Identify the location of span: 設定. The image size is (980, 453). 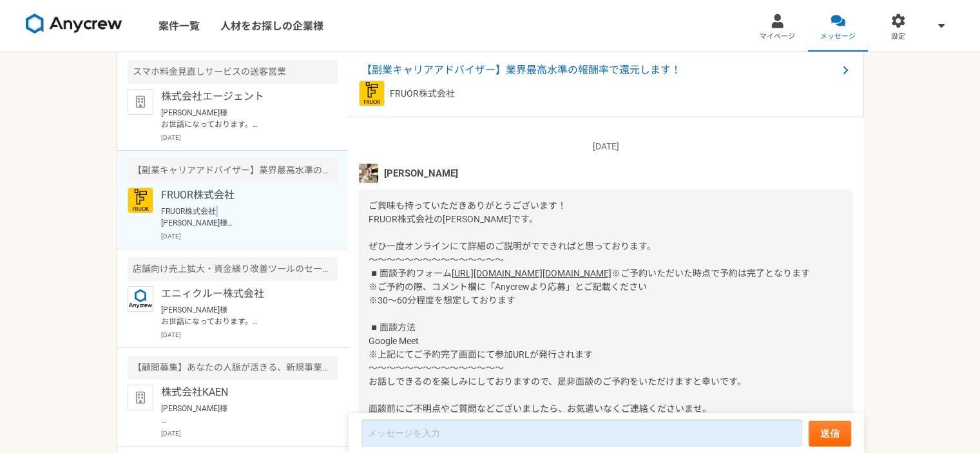
(898, 37).